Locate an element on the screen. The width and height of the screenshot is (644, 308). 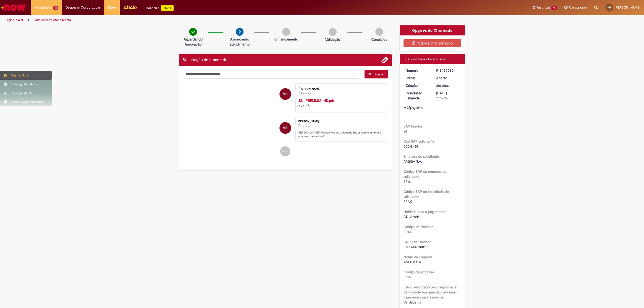
div: 477 KB is located at coordinates (340, 103).